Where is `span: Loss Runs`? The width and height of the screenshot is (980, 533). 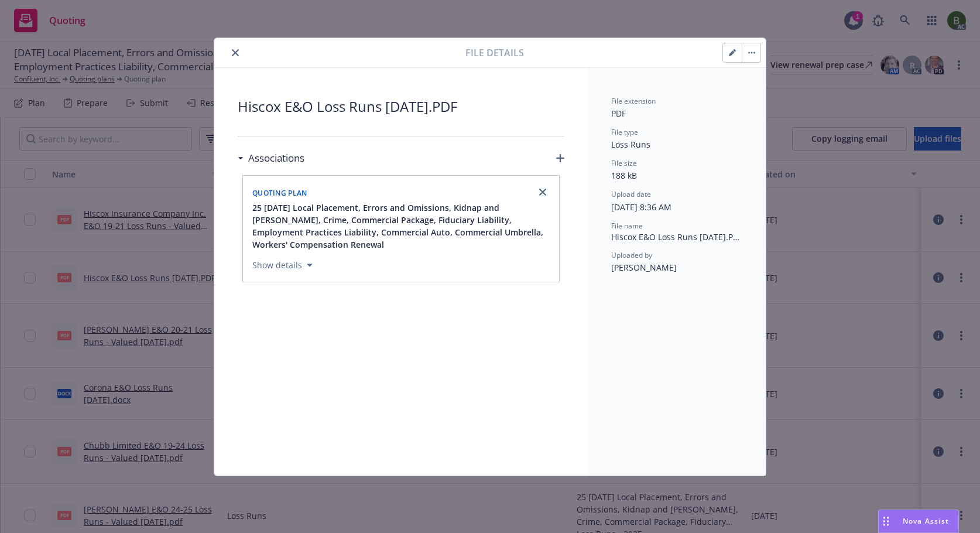
span: Loss Runs is located at coordinates (631, 144).